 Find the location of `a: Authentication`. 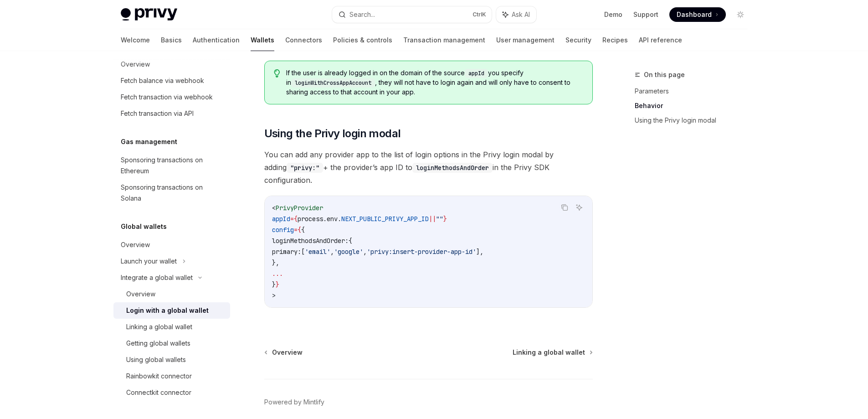

a: Authentication is located at coordinates (216, 40).